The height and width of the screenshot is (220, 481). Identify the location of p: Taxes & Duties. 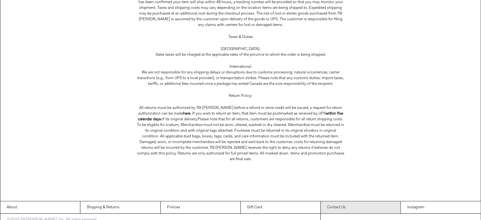
(241, 37).